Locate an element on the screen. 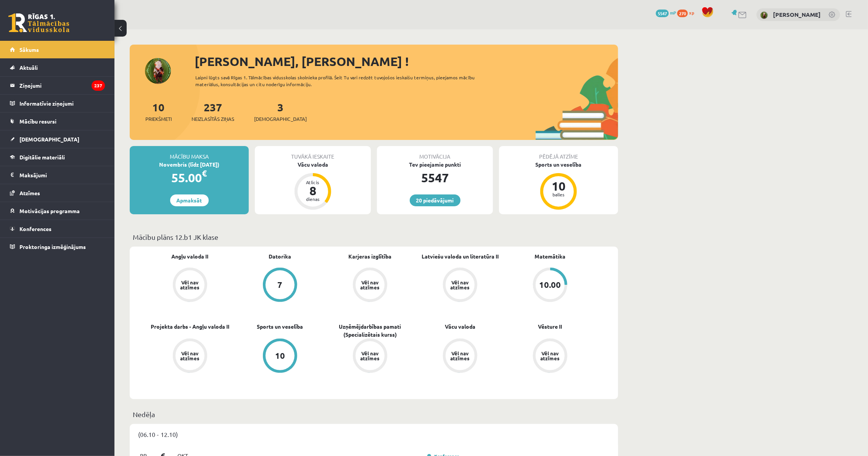 The image size is (868, 456). div: Sports un veselība is located at coordinates (559, 164).